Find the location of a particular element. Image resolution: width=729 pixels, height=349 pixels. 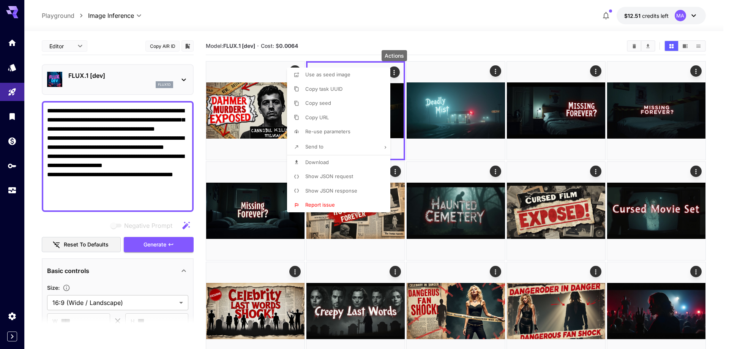

span: Copy seed is located at coordinates (318, 103).